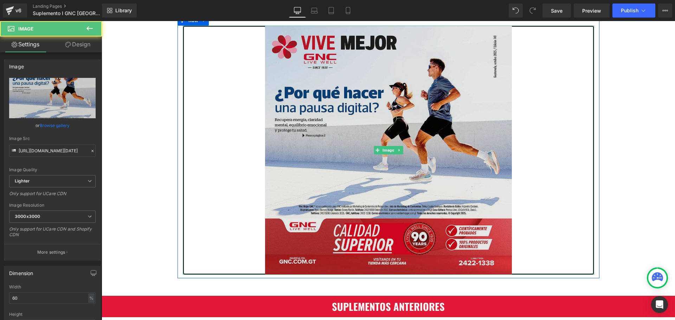  I want to click on b: Lighter, so click(22, 181).